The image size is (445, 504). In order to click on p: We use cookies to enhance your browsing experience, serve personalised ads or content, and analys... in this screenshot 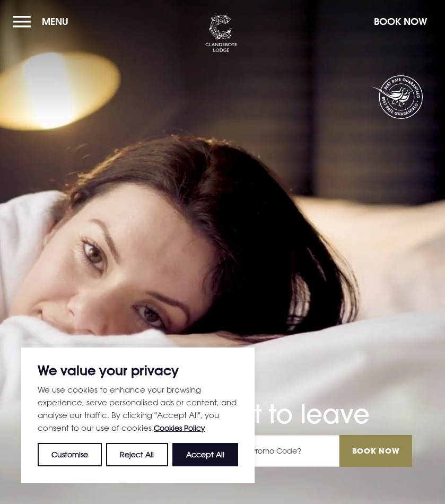, I will do `click(138, 408)`.